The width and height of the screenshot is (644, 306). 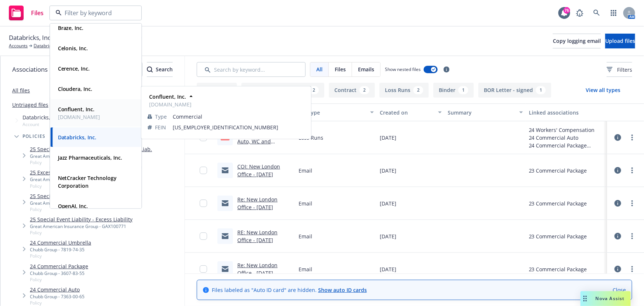 What do you see at coordinates (406, 112) in the screenshot?
I see `div: Created on` at bounding box center [406, 112].